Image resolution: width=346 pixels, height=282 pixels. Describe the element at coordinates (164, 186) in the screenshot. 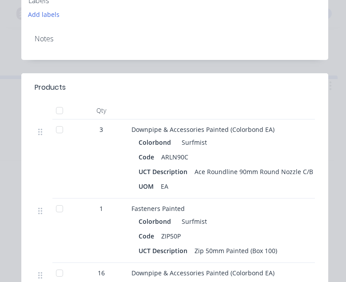

I see `div: EA` at that location.